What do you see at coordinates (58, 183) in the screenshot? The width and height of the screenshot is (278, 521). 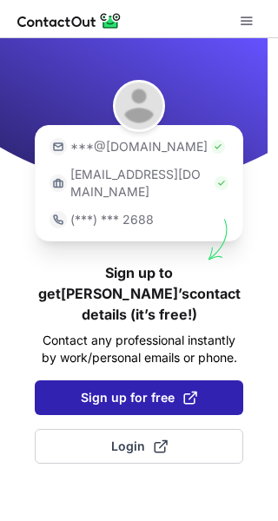 I see `img: https://contactout.com/extension/app/static/media/login-work-icon.638a5007170bc45168077fde17b29a1...` at bounding box center [58, 183].